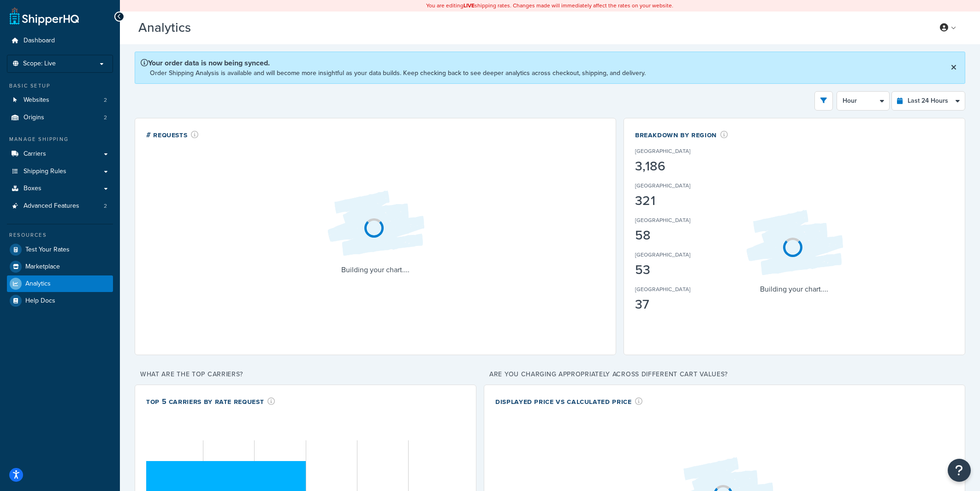 The height and width of the screenshot is (491, 980). I want to click on button: Open Resource Center, so click(959, 471).